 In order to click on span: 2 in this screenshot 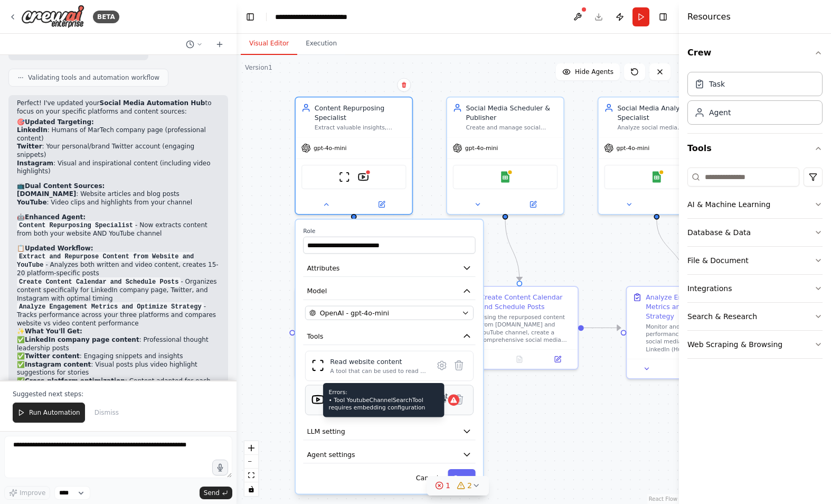, I will do `click(470, 485)`.